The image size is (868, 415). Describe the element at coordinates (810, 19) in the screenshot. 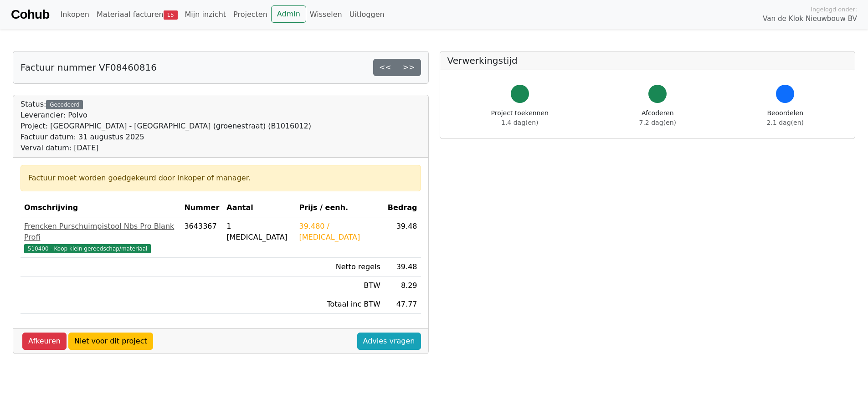

I see `span: Van de Klok Nieuwbouw BV` at that location.